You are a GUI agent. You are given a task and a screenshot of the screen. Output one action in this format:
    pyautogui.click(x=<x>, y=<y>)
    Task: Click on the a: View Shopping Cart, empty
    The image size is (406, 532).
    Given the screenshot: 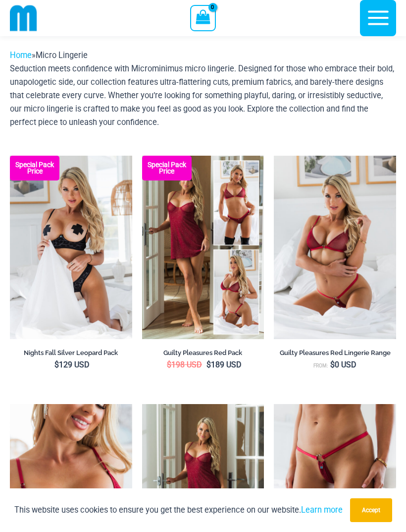 What is the action you would take?
    pyautogui.click(x=202, y=18)
    